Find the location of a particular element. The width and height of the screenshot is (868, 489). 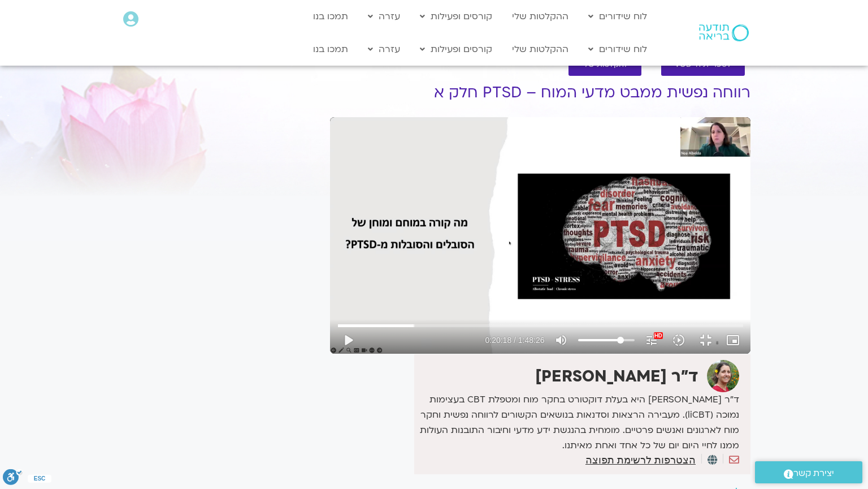

span: להקלטות שלי is located at coordinates (605, 64).